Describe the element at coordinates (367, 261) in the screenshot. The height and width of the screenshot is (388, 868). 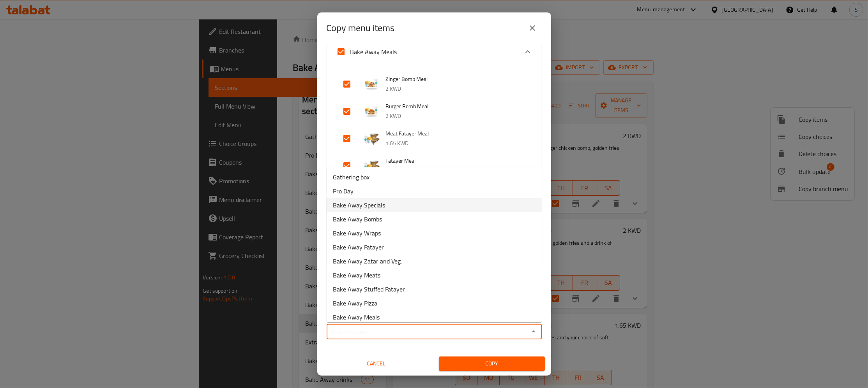
I see `span: Bake Away Zatar and Veg.` at that location.